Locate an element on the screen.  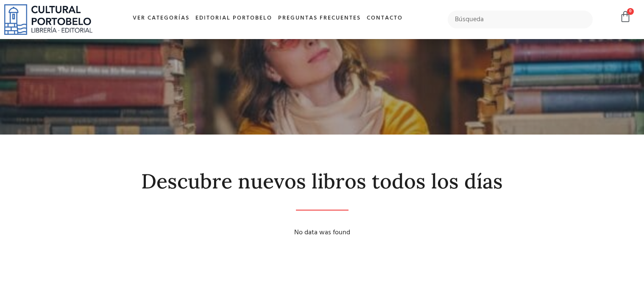
a: Ver Categorías is located at coordinates (162, 18).